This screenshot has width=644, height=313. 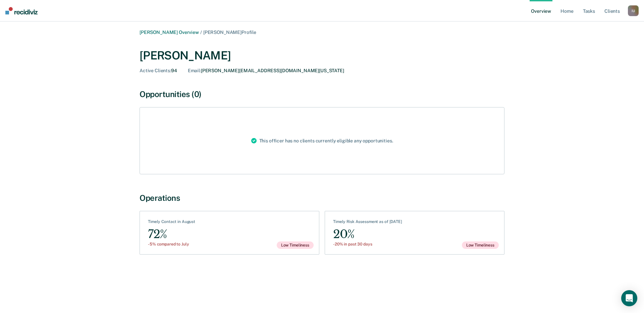 What do you see at coordinates (368, 234) in the screenshot?
I see `div: 20%` at bounding box center [368, 234].